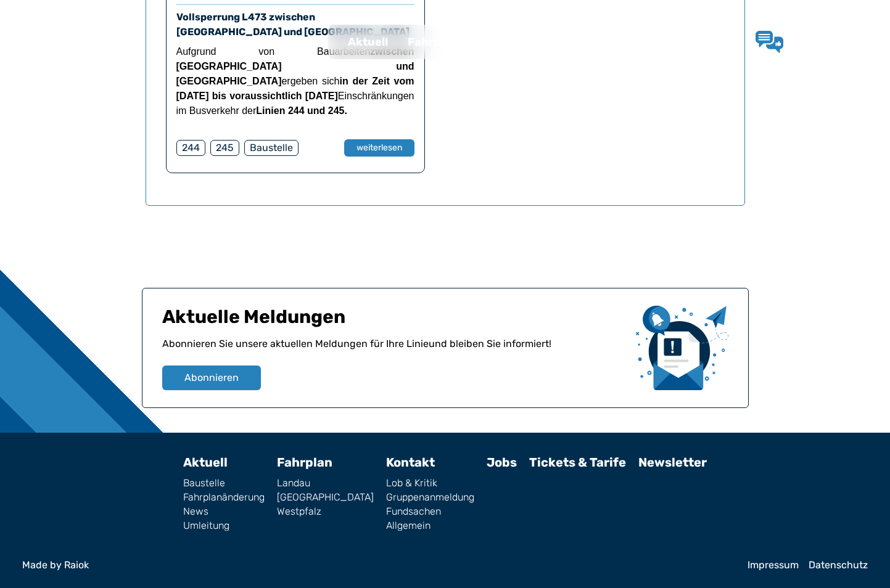 Image resolution: width=890 pixels, height=588 pixels. What do you see at coordinates (838, 565) in the screenshot?
I see `a: Datenschutz` at bounding box center [838, 565].